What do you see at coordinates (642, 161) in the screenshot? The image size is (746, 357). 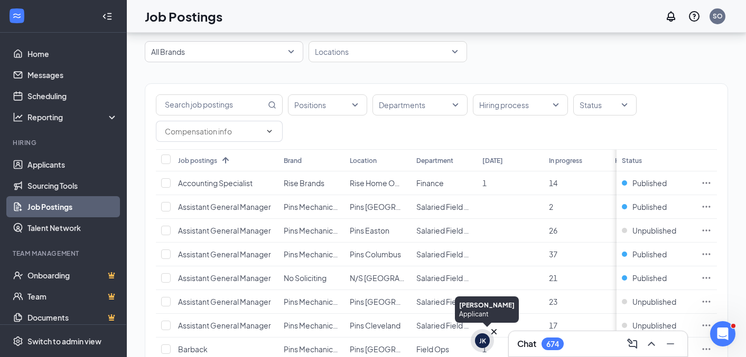 I see `th: Hired` at bounding box center [642, 161].